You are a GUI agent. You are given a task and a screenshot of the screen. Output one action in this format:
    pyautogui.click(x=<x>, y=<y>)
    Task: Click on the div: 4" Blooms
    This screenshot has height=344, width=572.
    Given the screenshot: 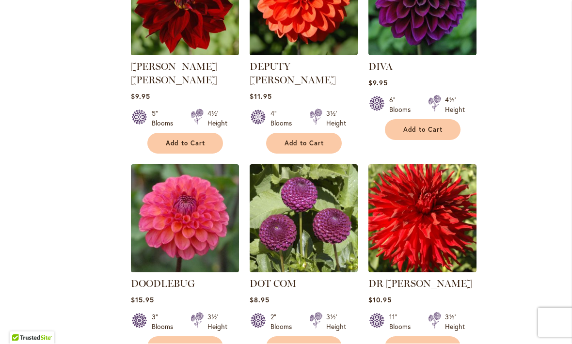 What is the action you would take?
    pyautogui.click(x=284, y=119)
    